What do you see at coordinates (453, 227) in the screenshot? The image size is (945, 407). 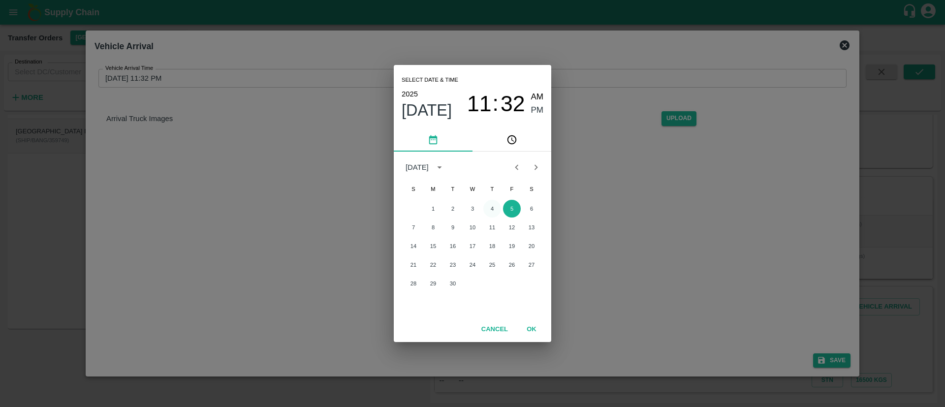 I see `button: 9` at bounding box center [453, 227].